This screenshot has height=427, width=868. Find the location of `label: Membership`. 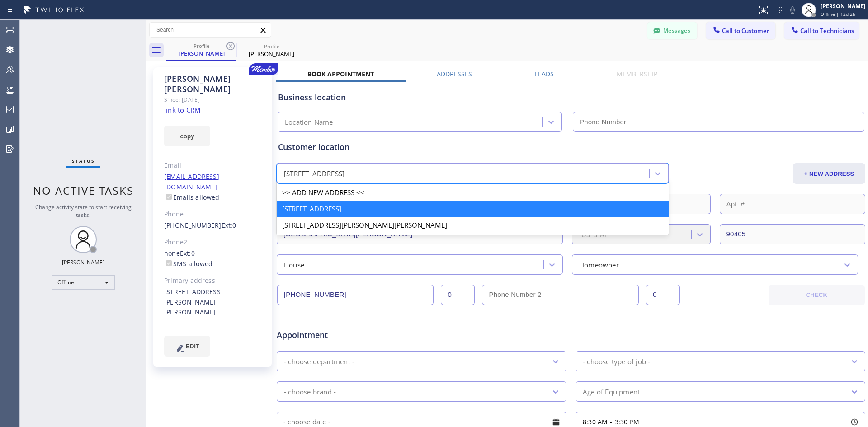

label: Membership is located at coordinates (637, 74).